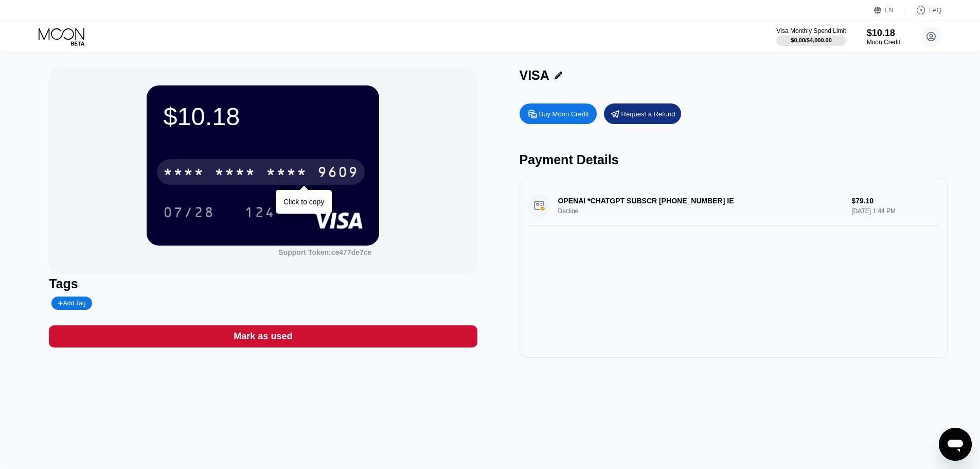  What do you see at coordinates (263, 336) in the screenshot?
I see `div: Mark as used` at bounding box center [263, 336].